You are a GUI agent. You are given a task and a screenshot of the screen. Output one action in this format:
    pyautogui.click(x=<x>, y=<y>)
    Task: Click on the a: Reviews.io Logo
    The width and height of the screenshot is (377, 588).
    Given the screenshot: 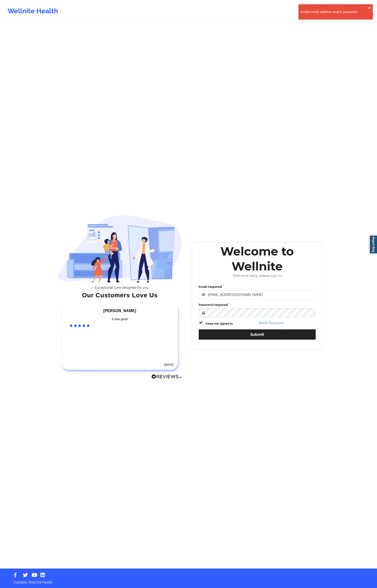 What is the action you would take?
    pyautogui.click(x=166, y=377)
    